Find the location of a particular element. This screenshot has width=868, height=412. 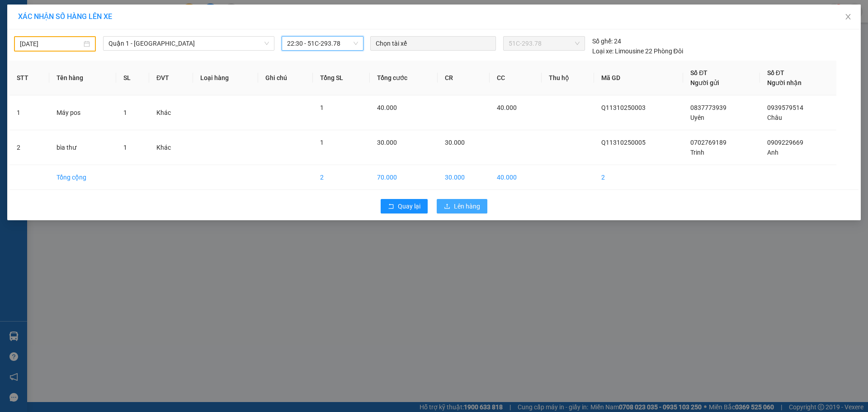

span: 0702769189 is located at coordinates (709, 142).